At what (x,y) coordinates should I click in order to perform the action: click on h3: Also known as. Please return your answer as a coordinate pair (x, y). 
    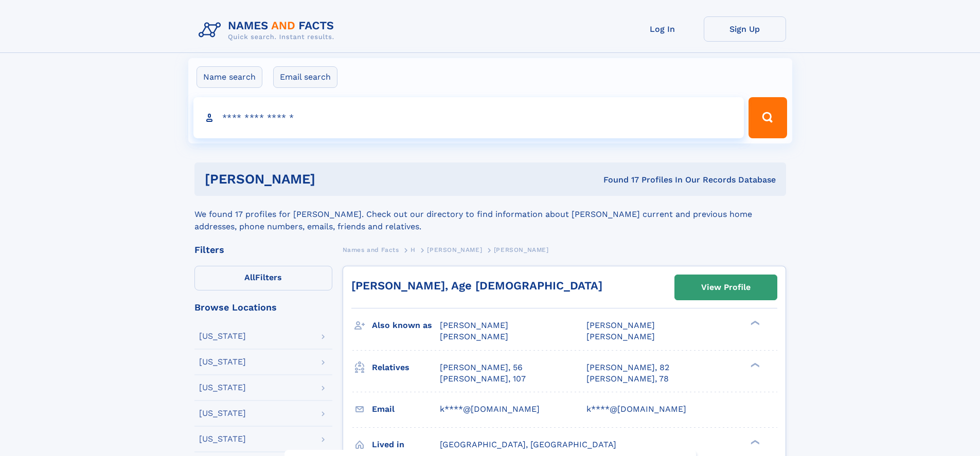
    Looking at the image, I should click on (406, 325).